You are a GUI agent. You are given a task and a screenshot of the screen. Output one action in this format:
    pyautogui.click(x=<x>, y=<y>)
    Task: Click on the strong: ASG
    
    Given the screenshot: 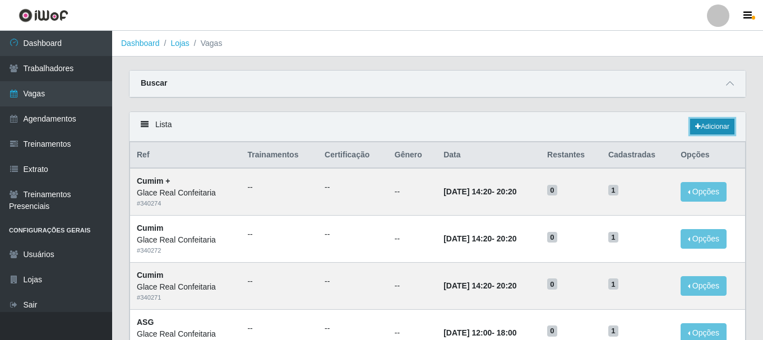 What is the action you would take?
    pyautogui.click(x=145, y=322)
    